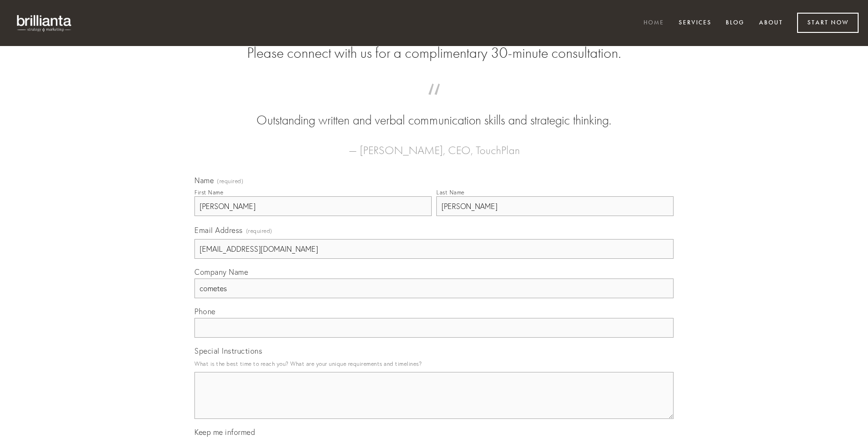  What do you see at coordinates (434, 112) in the screenshot?
I see `blockquote: Outstanding written and verbal communication skills and strategic thinking.` at bounding box center [434, 112].